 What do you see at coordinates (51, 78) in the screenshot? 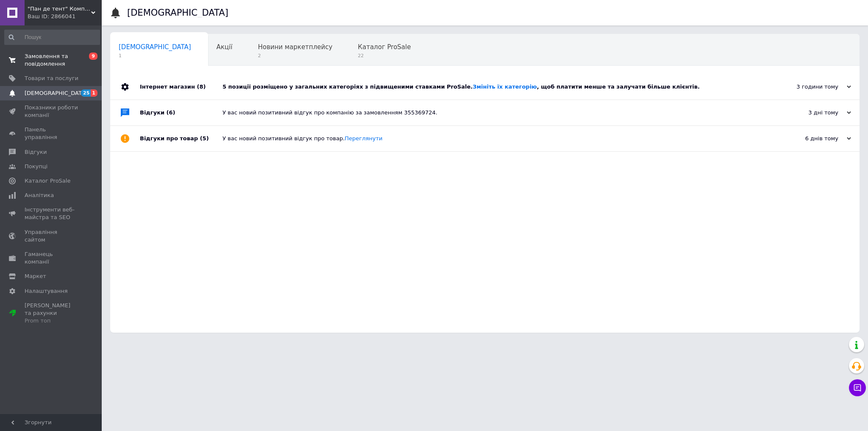
I see `span: Товари та послуги` at bounding box center [51, 78].